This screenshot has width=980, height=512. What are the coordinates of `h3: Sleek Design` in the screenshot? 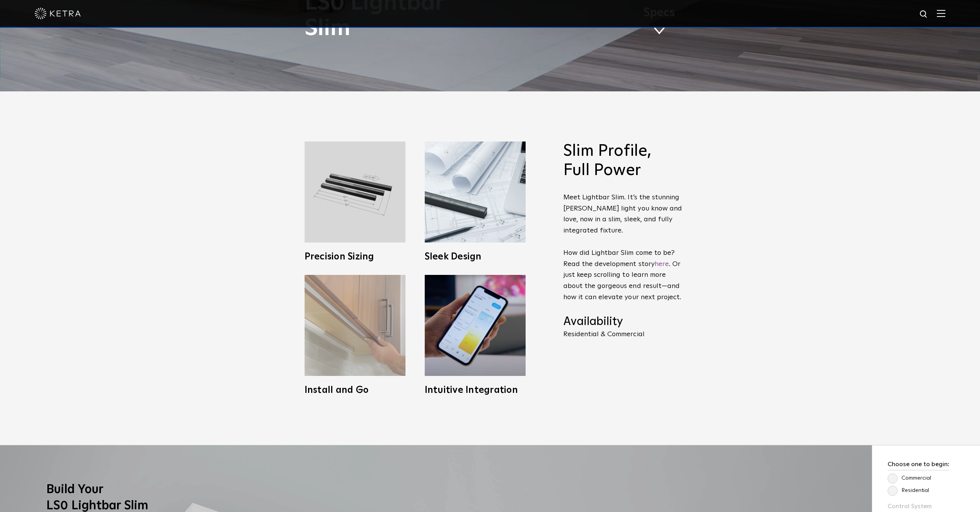 It's located at (475, 256).